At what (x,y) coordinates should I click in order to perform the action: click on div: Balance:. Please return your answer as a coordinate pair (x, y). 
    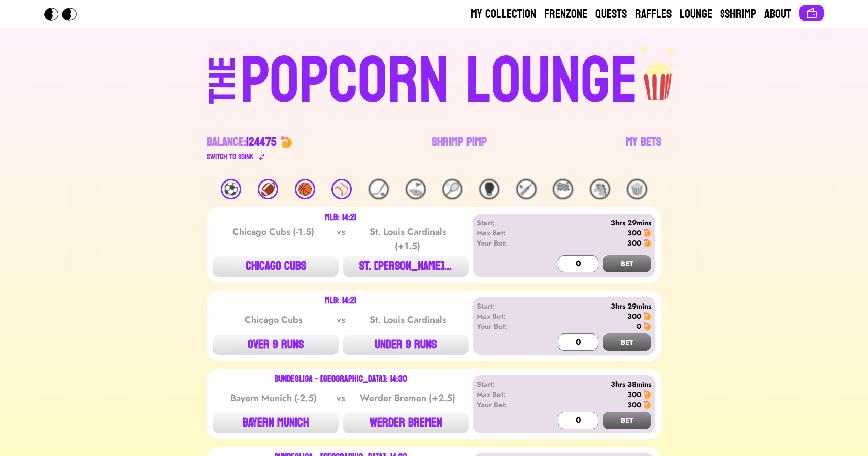
    Looking at the image, I should click on (241, 142).